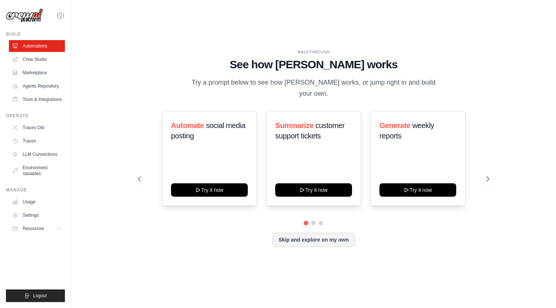 The width and height of the screenshot is (556, 308). Describe the element at coordinates (35, 34) in the screenshot. I see `div: Build` at that location.